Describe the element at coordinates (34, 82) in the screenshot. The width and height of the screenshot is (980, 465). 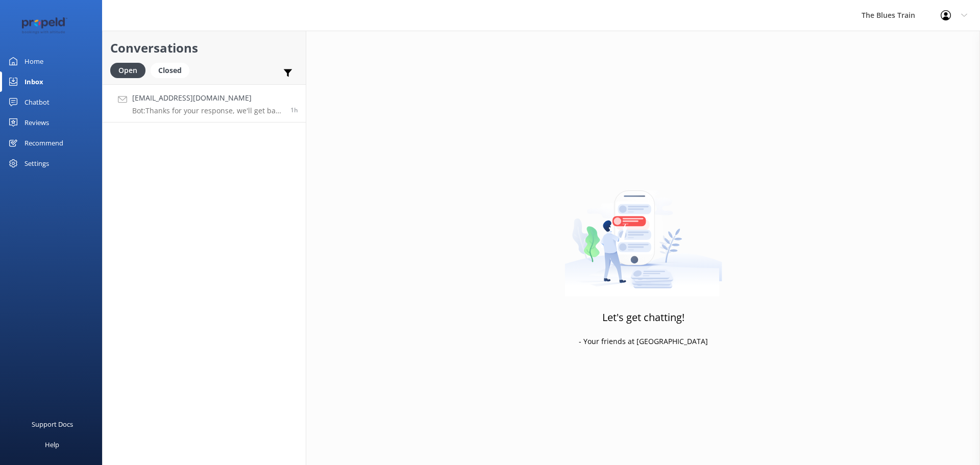
I see `div: Inbox` at that location.